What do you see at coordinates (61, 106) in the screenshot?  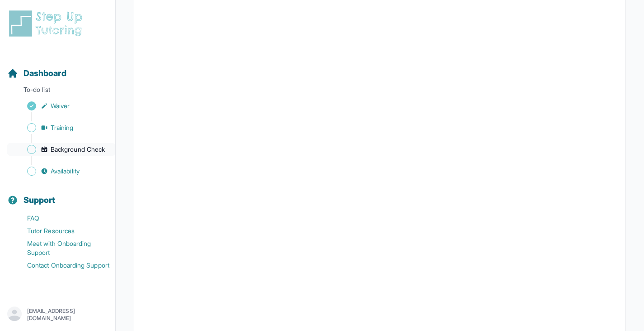 I see `a: Waiver` at bounding box center [61, 106].